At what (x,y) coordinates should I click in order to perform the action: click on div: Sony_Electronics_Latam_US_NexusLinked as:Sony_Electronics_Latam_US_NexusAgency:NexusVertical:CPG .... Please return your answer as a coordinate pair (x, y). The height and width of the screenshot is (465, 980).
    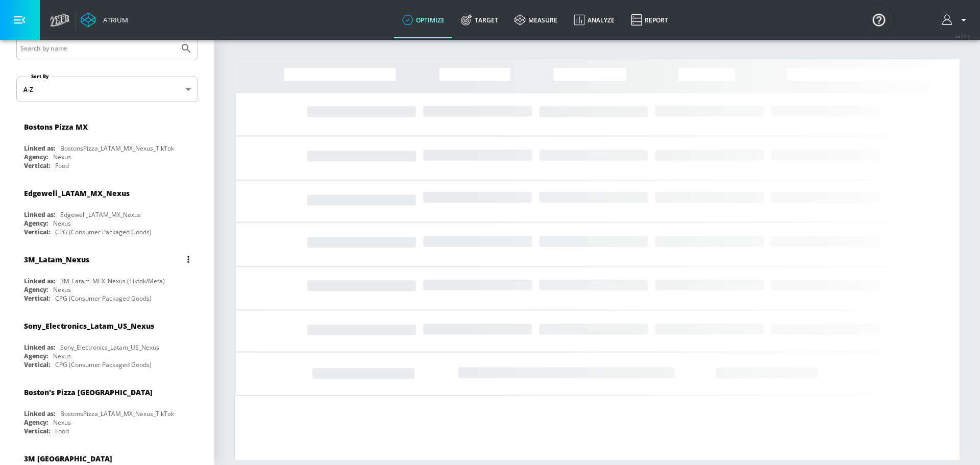
    Looking at the image, I should click on (107, 343).